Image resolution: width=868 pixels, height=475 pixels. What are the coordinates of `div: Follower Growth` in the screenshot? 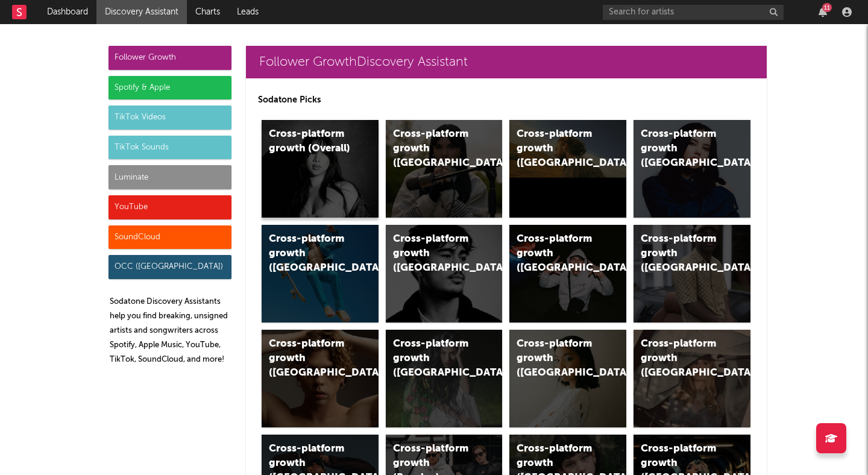 It's located at (170, 58).